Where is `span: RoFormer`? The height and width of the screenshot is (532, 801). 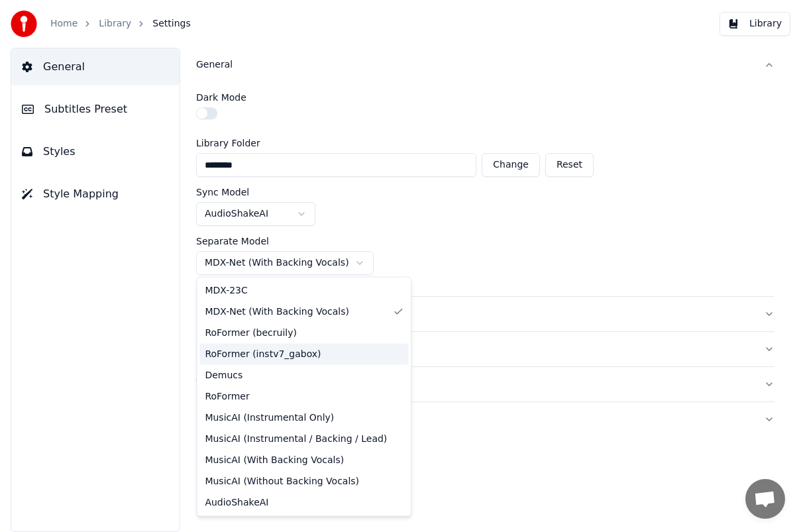
span: RoFormer is located at coordinates (227, 396).